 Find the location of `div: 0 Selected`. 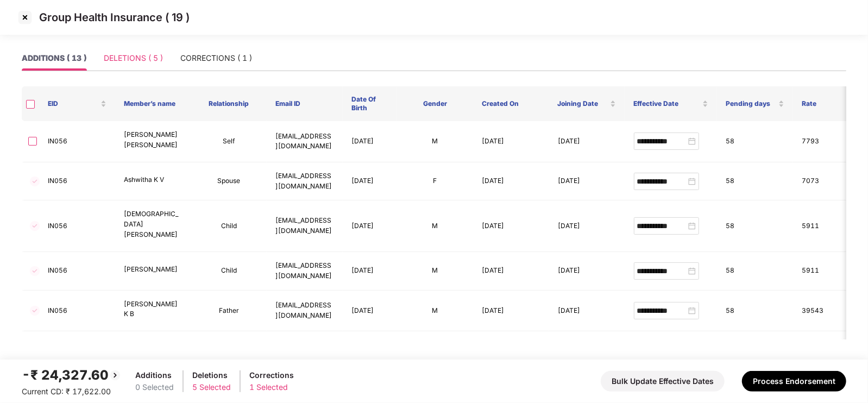

div: 0 Selected is located at coordinates (154, 387).